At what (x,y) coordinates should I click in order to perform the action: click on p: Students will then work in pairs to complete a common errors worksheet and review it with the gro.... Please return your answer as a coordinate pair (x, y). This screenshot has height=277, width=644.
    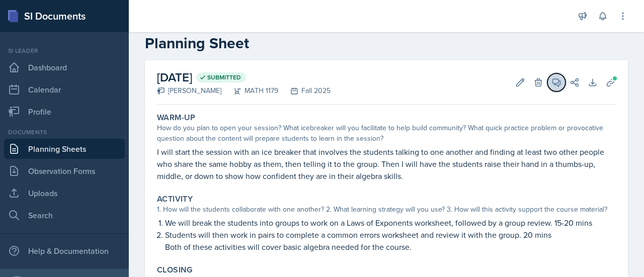
    Looking at the image, I should click on (390, 235).